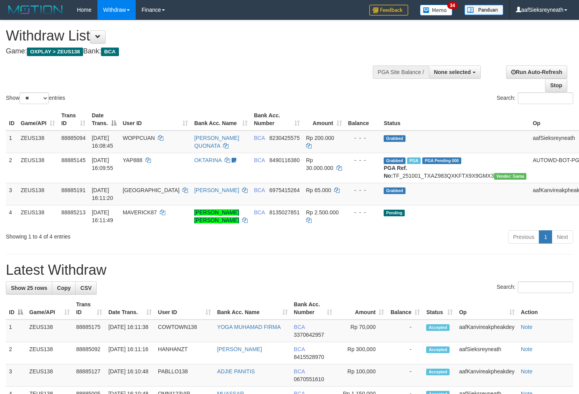 This screenshot has height=394, width=579. What do you see at coordinates (192, 36) in the screenshot?
I see `h1: Withdraw List` at bounding box center [192, 36].